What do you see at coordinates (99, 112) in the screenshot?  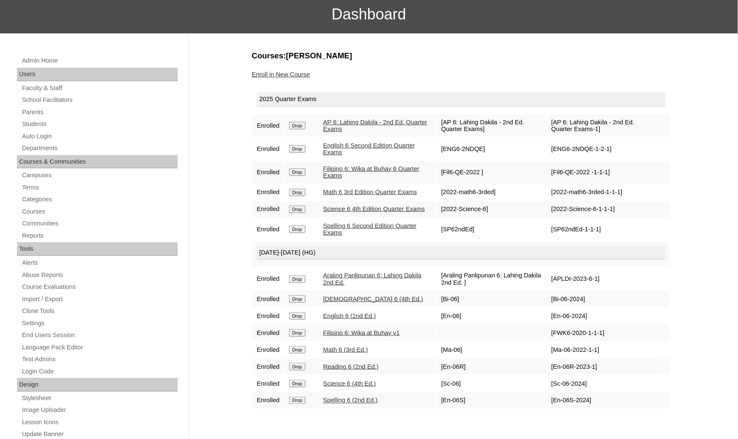 I see `a: Parents` at bounding box center [99, 112].